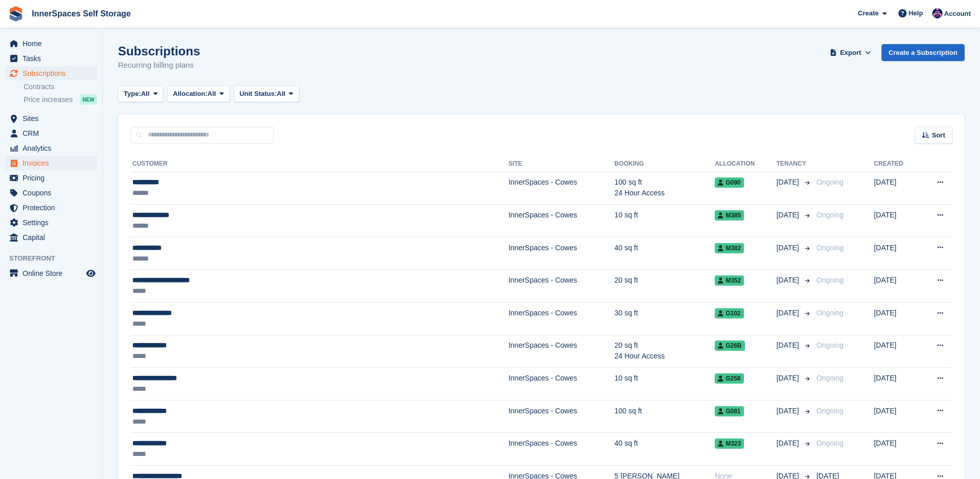  I want to click on button: Export, so click(851, 52).